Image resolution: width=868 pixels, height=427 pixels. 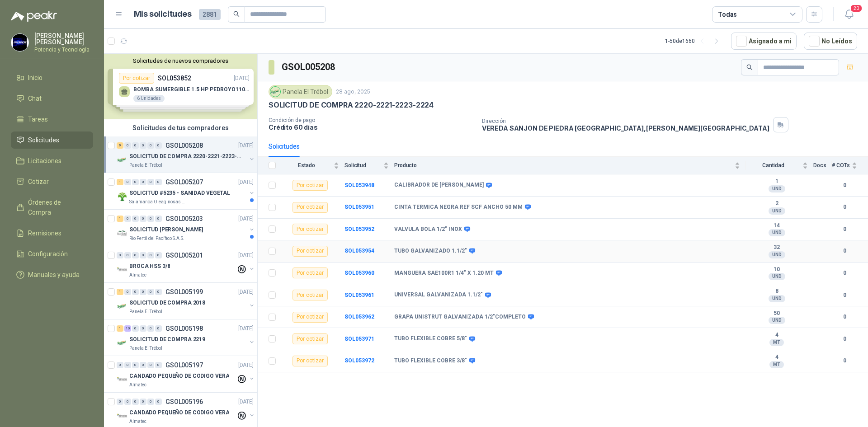 I want to click on span: Configuración, so click(x=48, y=254).